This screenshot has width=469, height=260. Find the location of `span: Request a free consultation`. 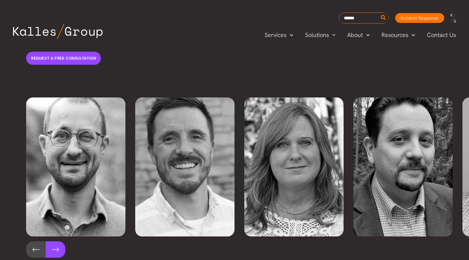

span: Request a free consultation is located at coordinates (63, 58).